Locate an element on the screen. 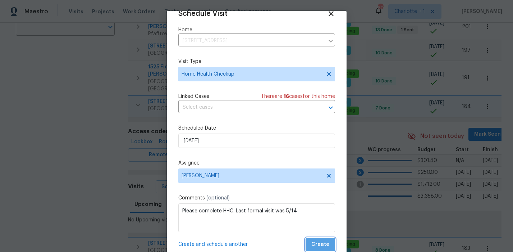  span: Create and schedule another is located at coordinates (213, 244).